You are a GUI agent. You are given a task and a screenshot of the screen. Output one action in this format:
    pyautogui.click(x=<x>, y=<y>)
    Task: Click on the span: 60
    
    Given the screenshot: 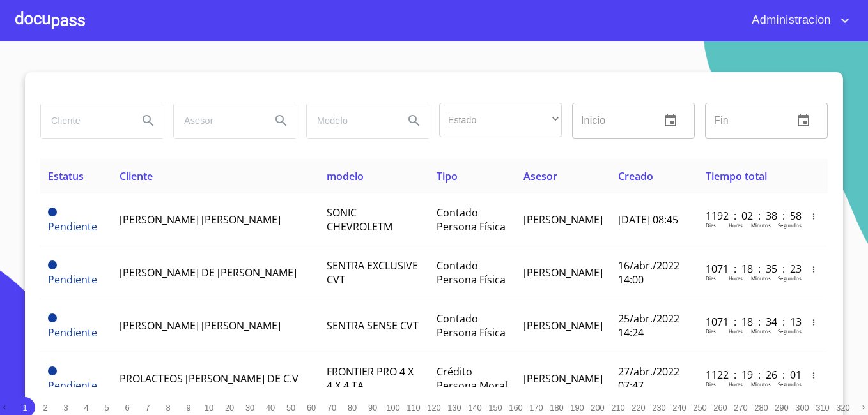 What is the action you would take?
    pyautogui.click(x=312, y=408)
    